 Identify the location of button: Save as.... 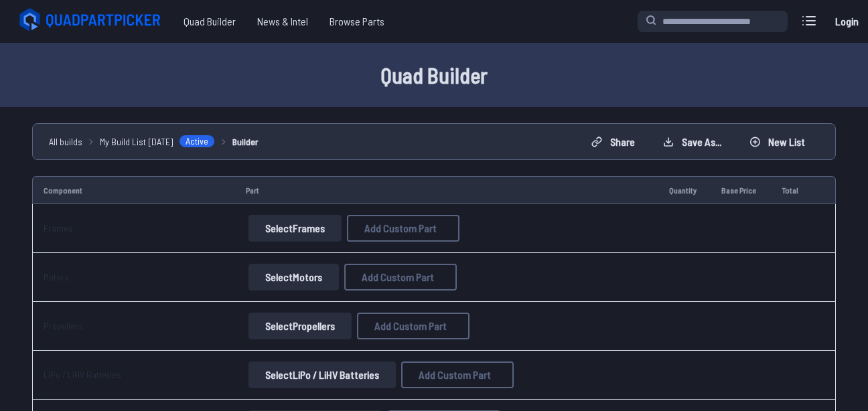
(692, 142).